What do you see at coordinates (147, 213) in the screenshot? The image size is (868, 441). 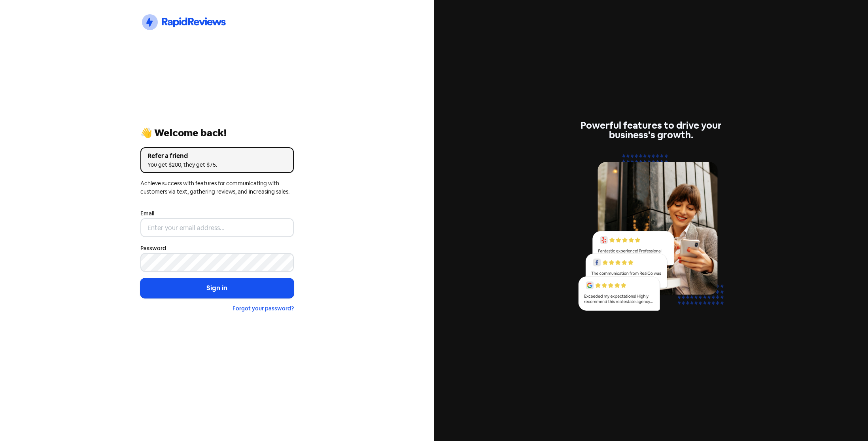 I see `label: Email` at bounding box center [147, 213].